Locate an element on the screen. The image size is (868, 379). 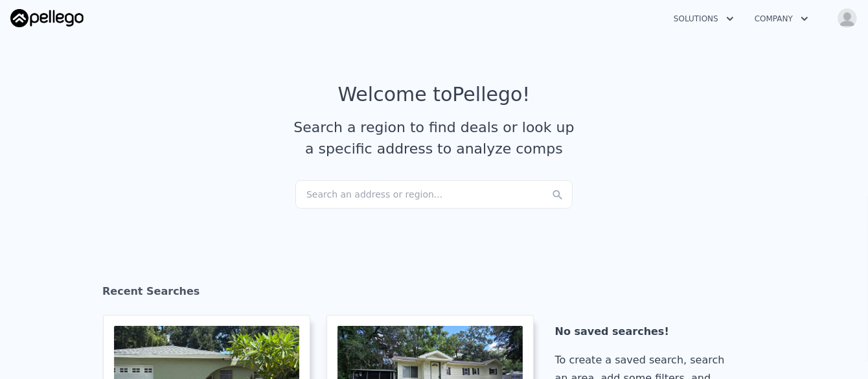
img: avatar is located at coordinates (847, 18).